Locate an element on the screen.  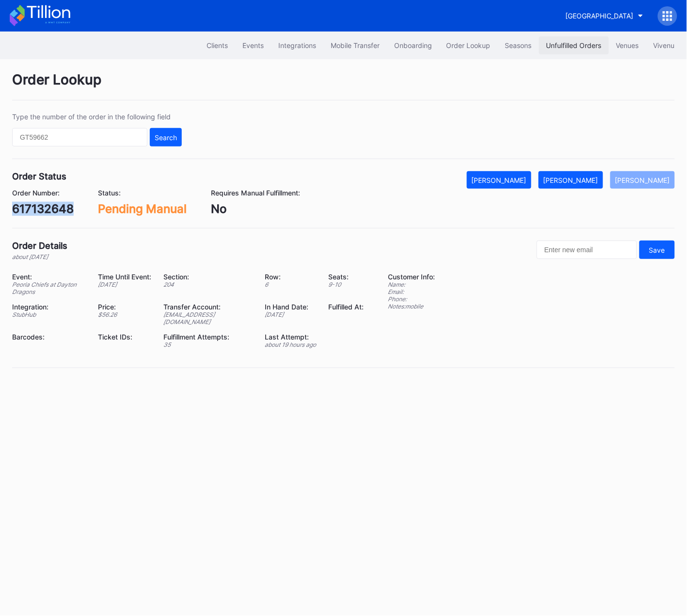
a: Vivenu is located at coordinates (664, 45).